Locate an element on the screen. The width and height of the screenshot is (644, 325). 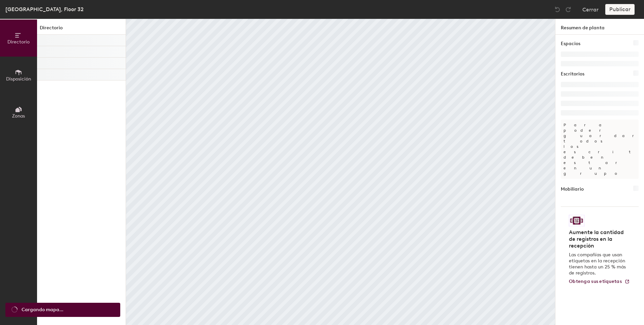
h1: Resumen de planta is located at coordinates (600, 26).